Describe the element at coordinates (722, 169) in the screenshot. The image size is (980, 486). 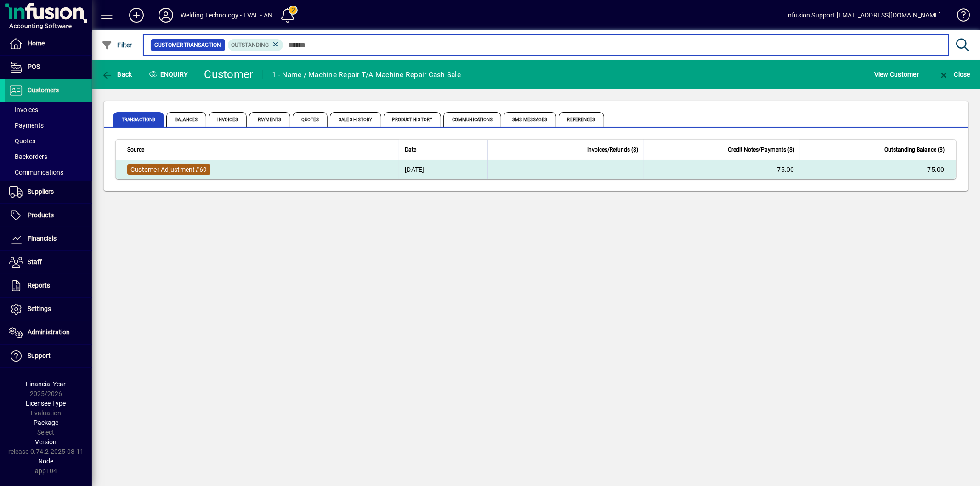
I see `td: 75.00` at that location.